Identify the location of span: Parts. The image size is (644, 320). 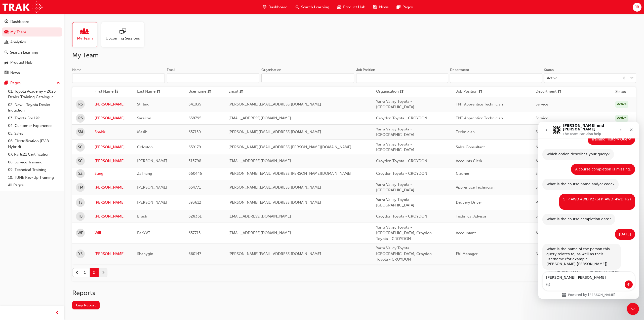
(540, 203).